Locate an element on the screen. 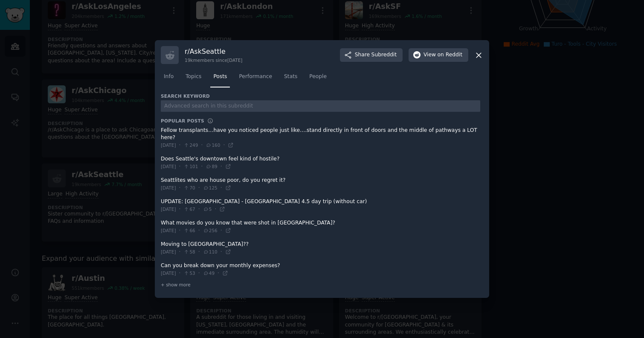 The height and width of the screenshot is (338, 644). span: Subreddit is located at coordinates (384, 55).